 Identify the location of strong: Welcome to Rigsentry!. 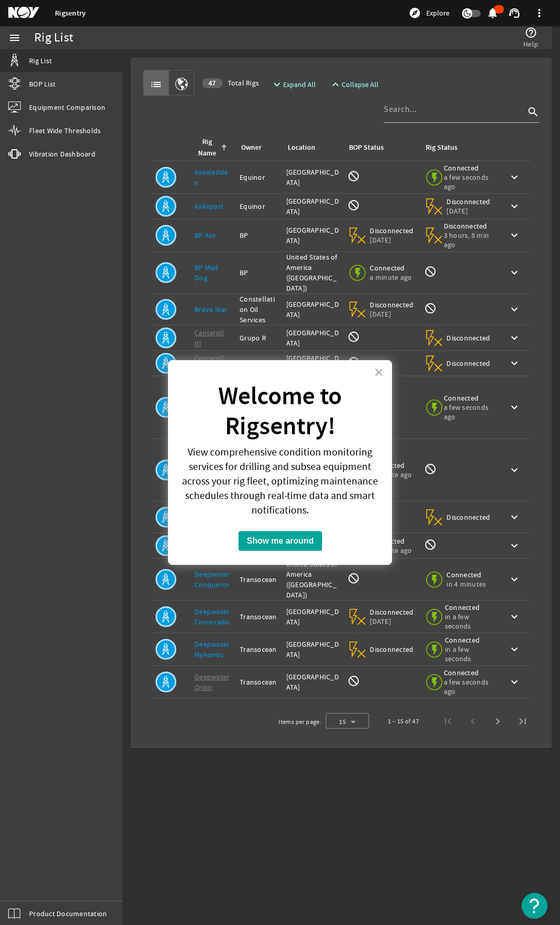
(282, 411).